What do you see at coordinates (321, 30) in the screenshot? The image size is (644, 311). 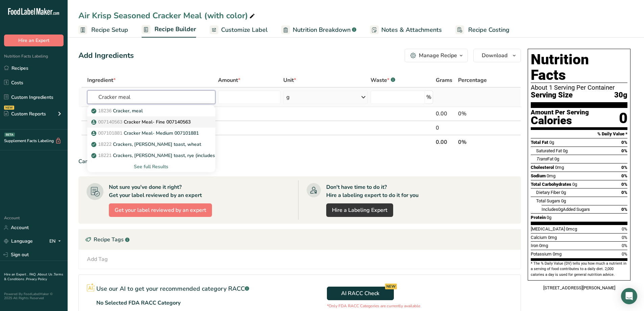 I see `span: Nutrition Breakdown` at bounding box center [321, 30].